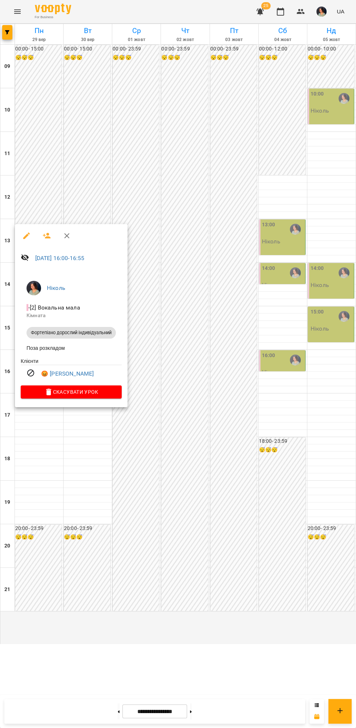 The width and height of the screenshot is (356, 728). What do you see at coordinates (71, 392) in the screenshot?
I see `button: Скасувати Урок` at bounding box center [71, 392].